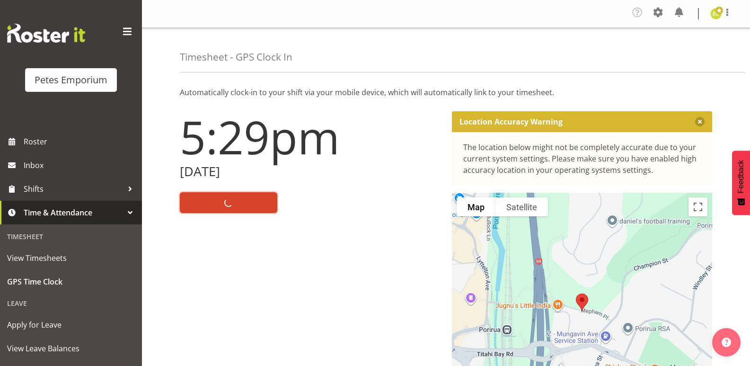 This screenshot has width=750, height=366. I want to click on button: Show street map, so click(476, 207).